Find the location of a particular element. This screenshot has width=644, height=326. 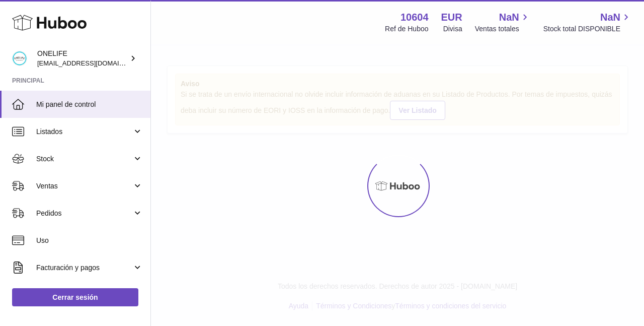

a: NaN Stock total DISPONIBLE is located at coordinates (587, 22).